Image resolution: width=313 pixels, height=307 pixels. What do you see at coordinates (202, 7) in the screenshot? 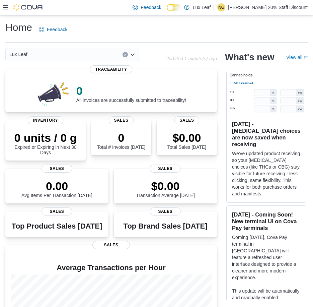
I see `p: Lux Leaf` at bounding box center [202, 7].